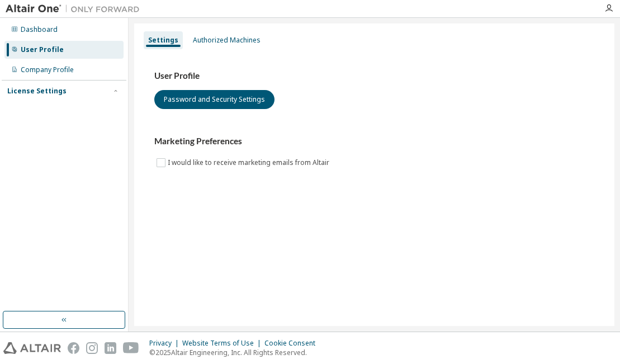 The height and width of the screenshot is (364, 620). Describe the element at coordinates (32, 348) in the screenshot. I see `img: altair_logo.svg` at that location.